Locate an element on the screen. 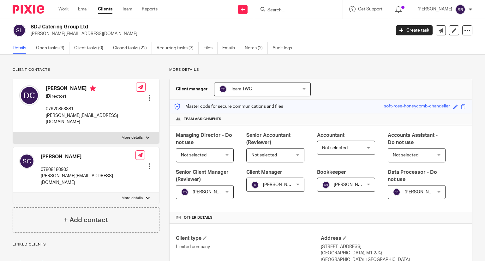  span: Data Processor - Do not use is located at coordinates (412, 175).